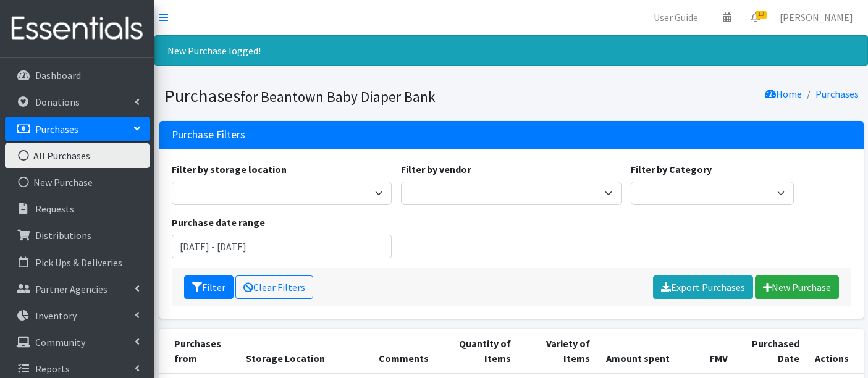 The height and width of the screenshot is (378, 868). I want to click on th: Quantity of Items, so click(483, 351).